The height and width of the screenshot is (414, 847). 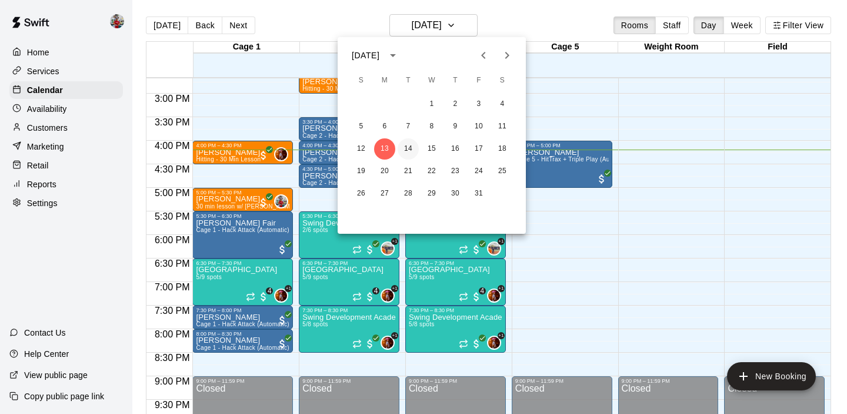 What do you see at coordinates (408, 194) in the screenshot?
I see `button: 28` at bounding box center [408, 194].